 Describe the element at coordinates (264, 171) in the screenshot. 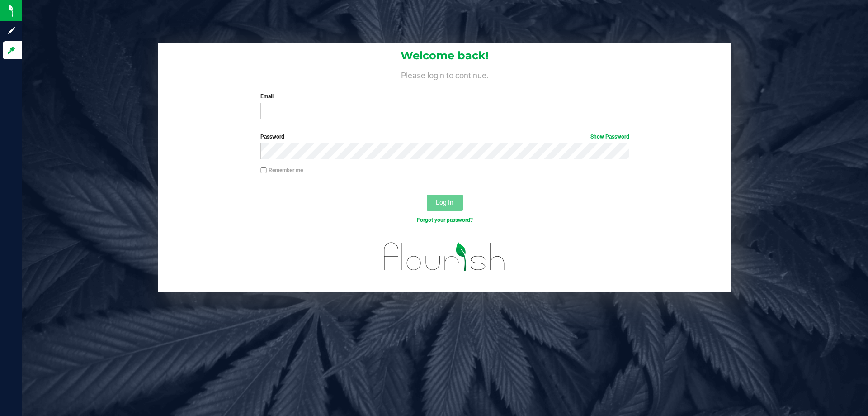

I see `input: Remember me` at that location.